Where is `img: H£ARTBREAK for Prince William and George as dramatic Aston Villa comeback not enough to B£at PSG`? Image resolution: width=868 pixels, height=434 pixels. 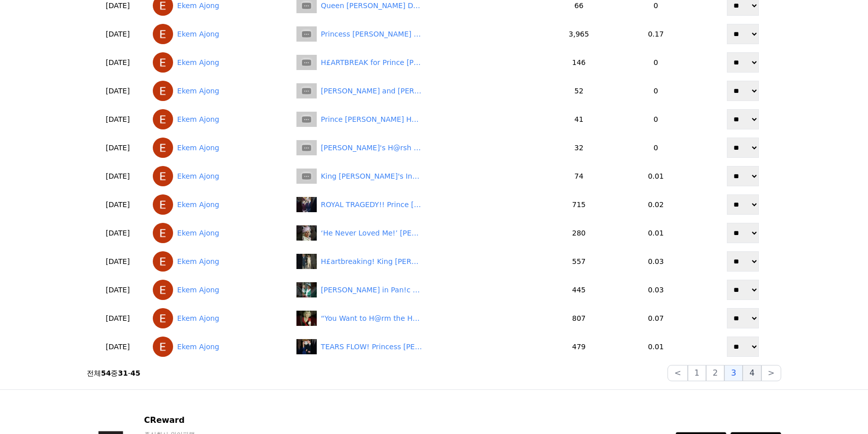 img: H£ARTBREAK for Prince William and George as dramatic Aston Villa comeback not enough to B£at PSG is located at coordinates (307, 63).